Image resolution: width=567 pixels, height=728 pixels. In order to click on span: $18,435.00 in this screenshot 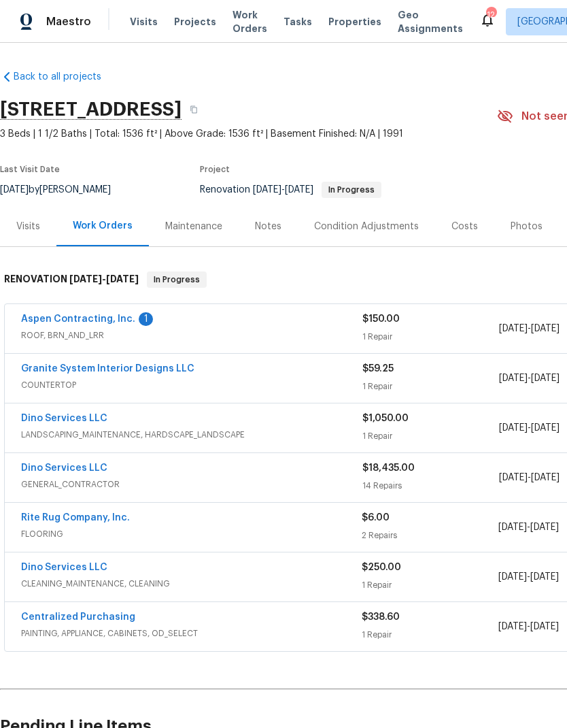, I will do `click(388, 468)`.